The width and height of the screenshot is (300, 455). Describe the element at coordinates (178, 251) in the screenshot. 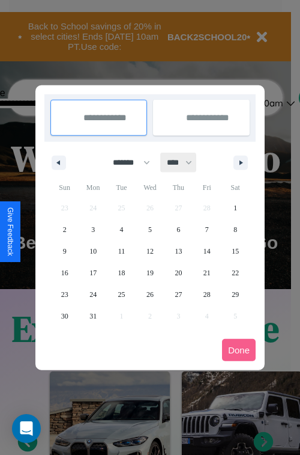

I see `button: 13` at that location.